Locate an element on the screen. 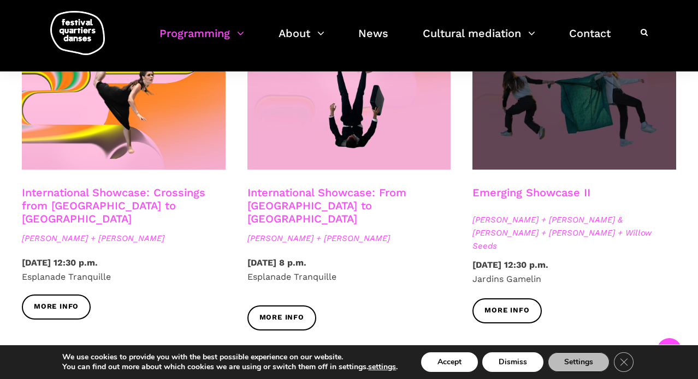  button: Dismiss is located at coordinates (513, 362).